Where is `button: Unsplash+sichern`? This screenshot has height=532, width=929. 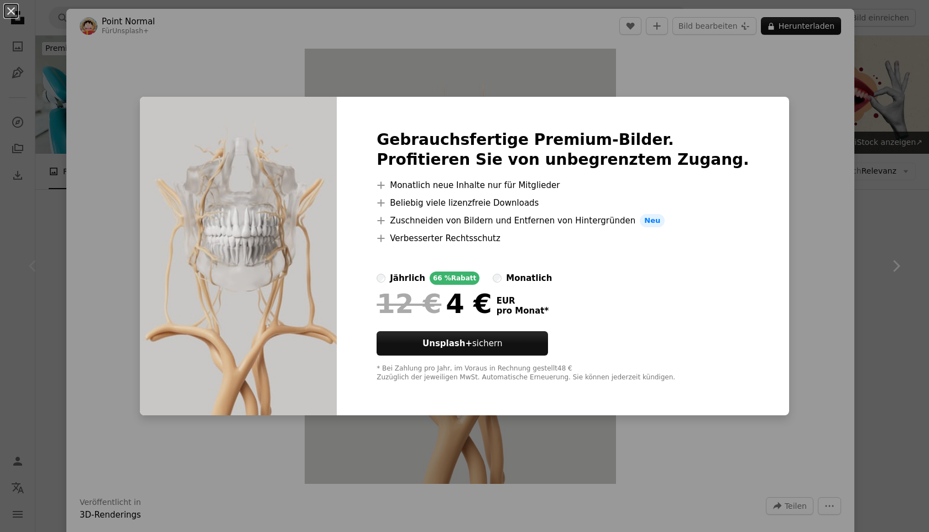
button: Unsplash+sichern is located at coordinates (462, 343).